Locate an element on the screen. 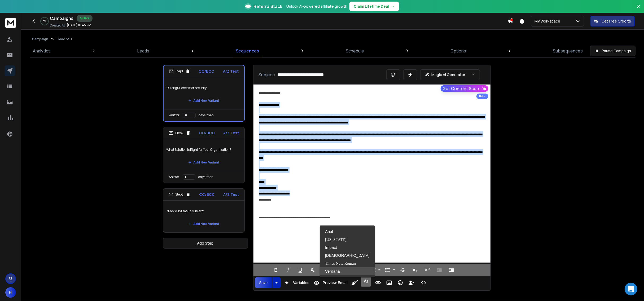 This screenshot has width=644, height=301. a: Impact is located at coordinates (347, 248).